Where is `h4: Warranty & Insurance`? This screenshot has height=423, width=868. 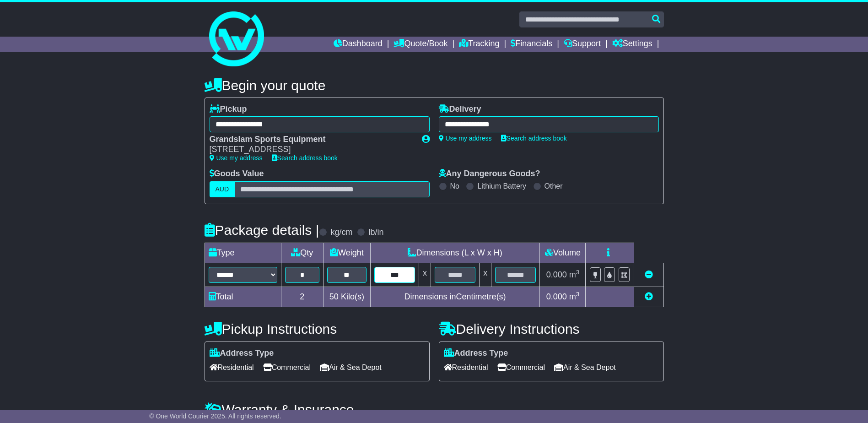
h4: Warranty & Insurance is located at coordinates (434, 409).